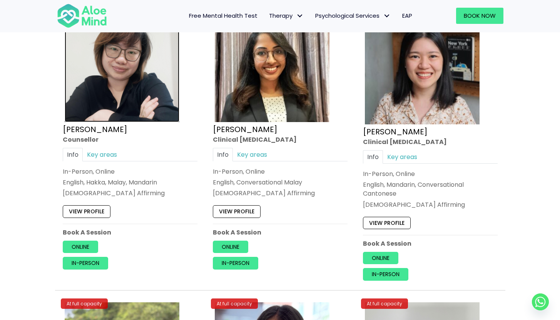 Image resolution: width=560 pixels, height=320 pixels. Describe the element at coordinates (387, 16) in the screenshot. I see `span: Psychological Services: submenu` at that location.